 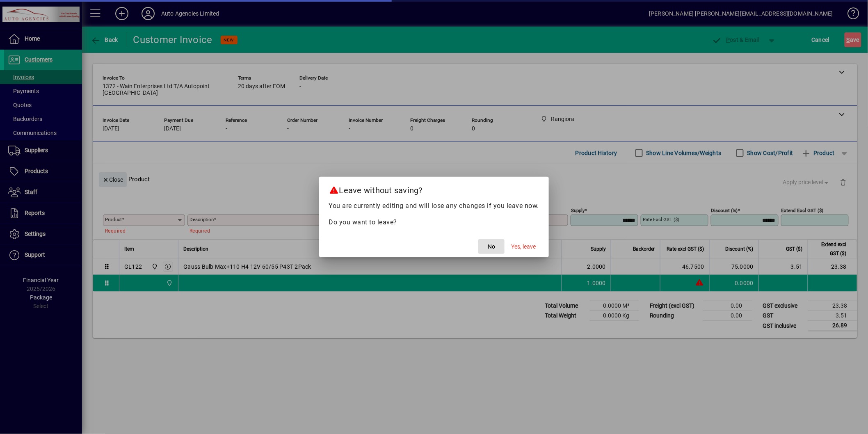 I want to click on h2: Leave without saving?, so click(x=434, y=188).